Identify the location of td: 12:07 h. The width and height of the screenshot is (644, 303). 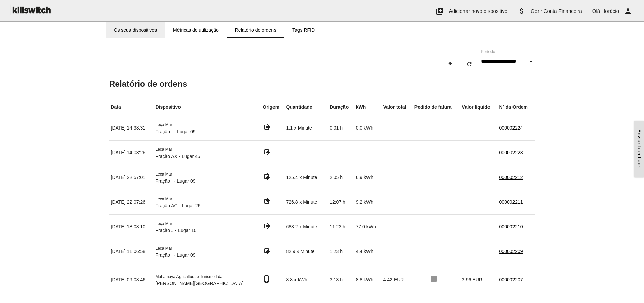
(341, 202).